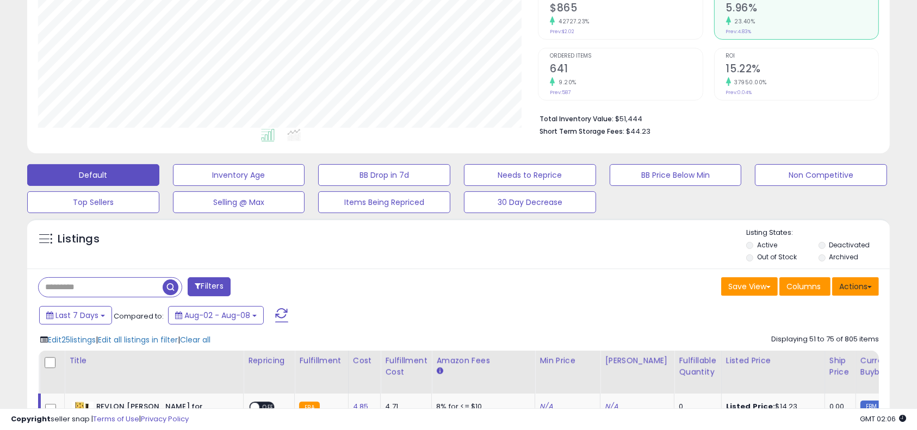 The image size is (917, 430). Describe the element at coordinates (582, 131) in the screenshot. I see `b: Short Term Storage Fees:` at that location.